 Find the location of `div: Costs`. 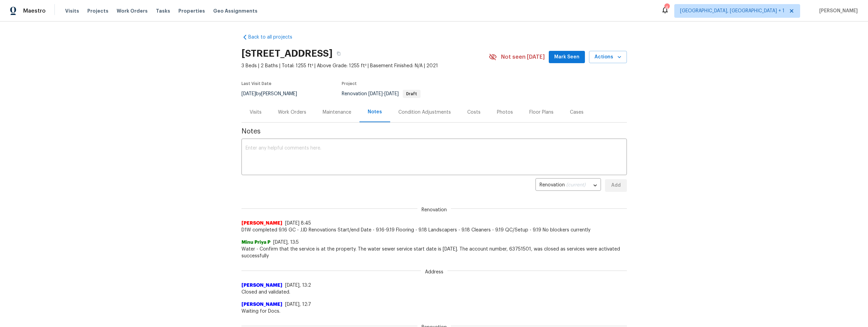

div: Costs is located at coordinates (474, 112).